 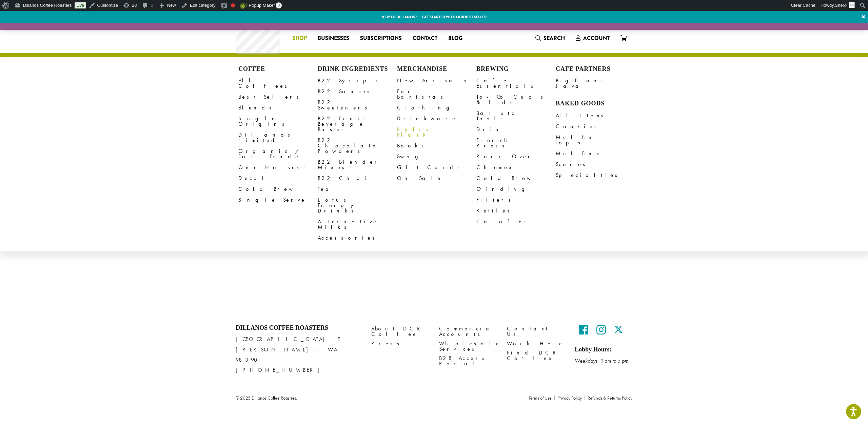 I want to click on a: Alternative Milks, so click(x=357, y=224).